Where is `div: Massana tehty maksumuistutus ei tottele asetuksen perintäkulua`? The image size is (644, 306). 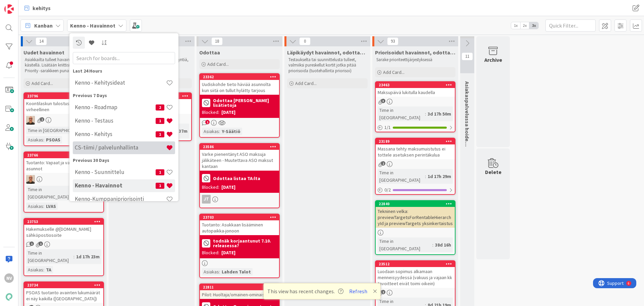 div: Massana tehty maksumuistutus ei tottele asetuksen perintäkulua is located at coordinates (415, 152).